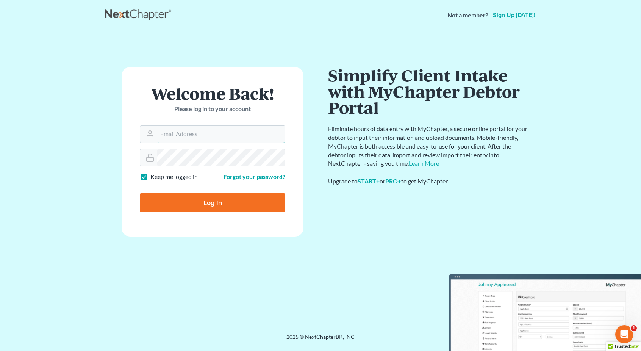 The height and width of the screenshot is (351, 641). What do you see at coordinates (634, 328) in the screenshot?
I see `span: 1` at bounding box center [634, 328].